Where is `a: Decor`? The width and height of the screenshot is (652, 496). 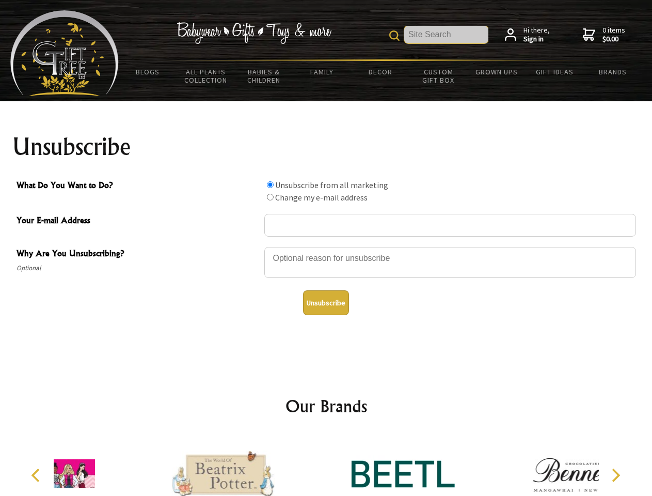 a: Decor is located at coordinates (380, 72).